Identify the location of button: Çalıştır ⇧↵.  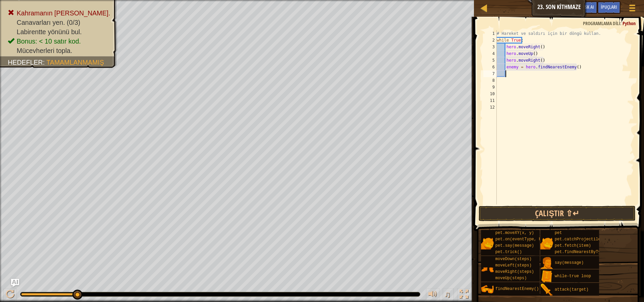
(557, 213).